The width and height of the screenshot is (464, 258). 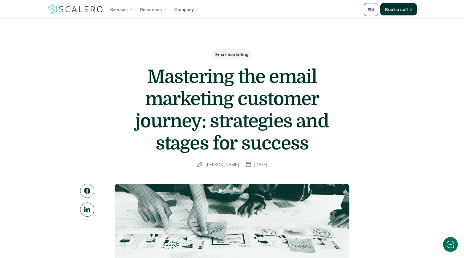 I want to click on span: We run on Gist, so click(x=65, y=217).